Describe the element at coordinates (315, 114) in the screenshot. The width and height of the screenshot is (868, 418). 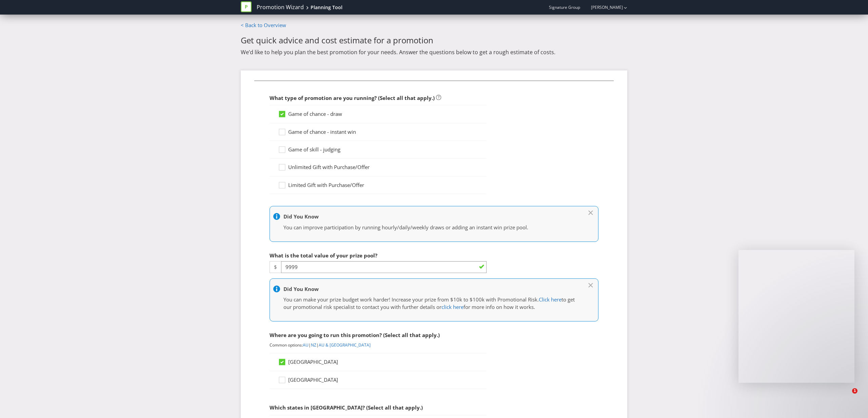
I see `span: Game of chance - draw` at that location.